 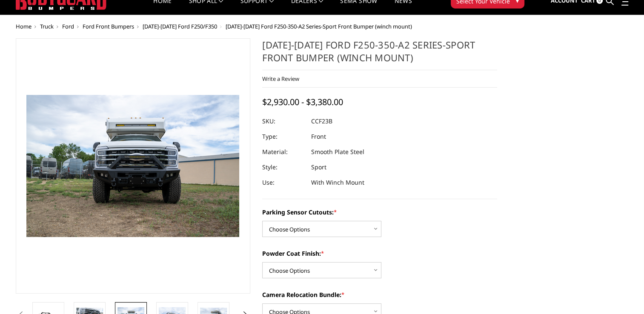 I want to click on dt: Type:, so click(x=284, y=137).